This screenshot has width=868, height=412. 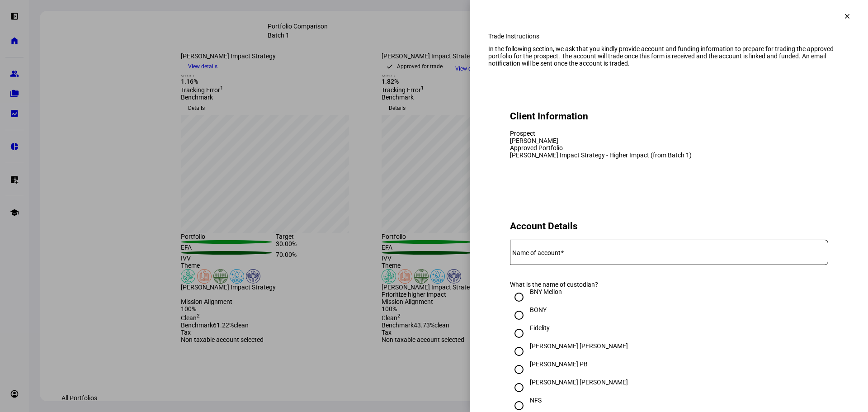 What do you see at coordinates (546, 292) in the screenshot?
I see `div: BNY Mellon` at bounding box center [546, 292].